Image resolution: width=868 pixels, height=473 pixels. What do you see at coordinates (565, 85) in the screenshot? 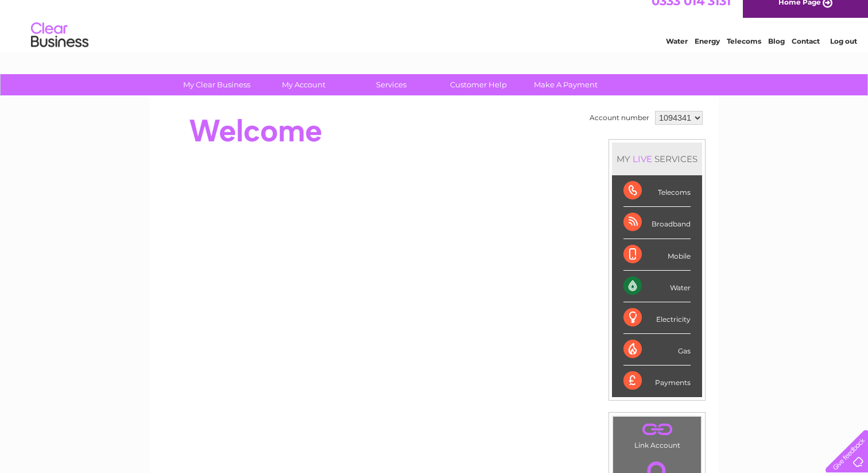
I see `a: Make A Payment` at bounding box center [565, 85].